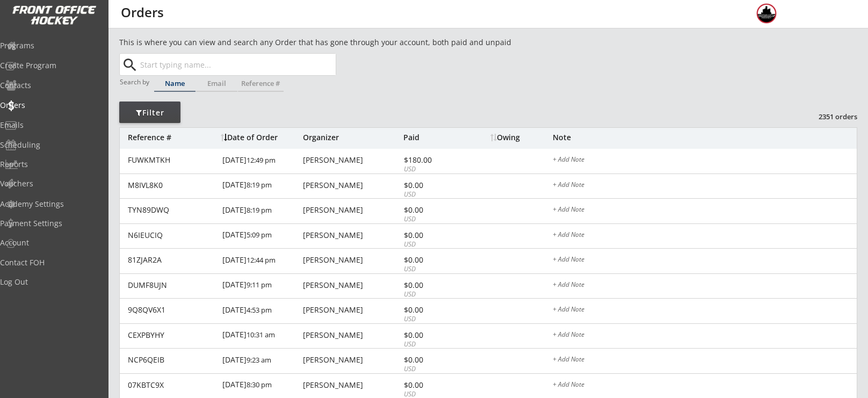 This screenshot has width=868, height=398. Describe the element at coordinates (135, 82) in the screenshot. I see `div: Search by` at that location.